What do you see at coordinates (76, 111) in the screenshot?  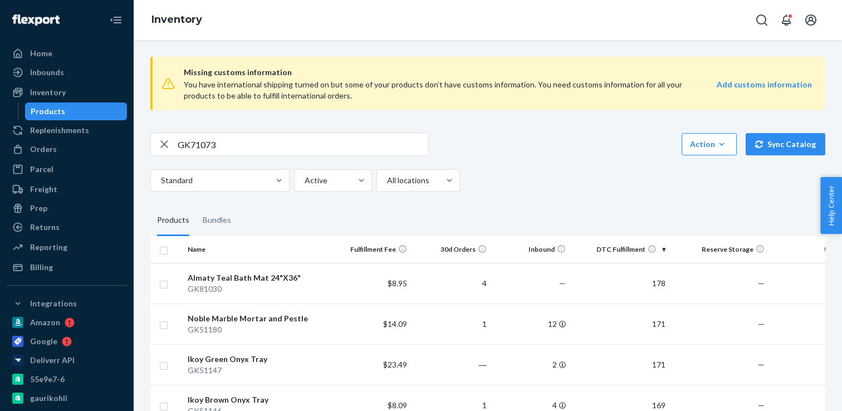 I see `a: Products` at bounding box center [76, 111].